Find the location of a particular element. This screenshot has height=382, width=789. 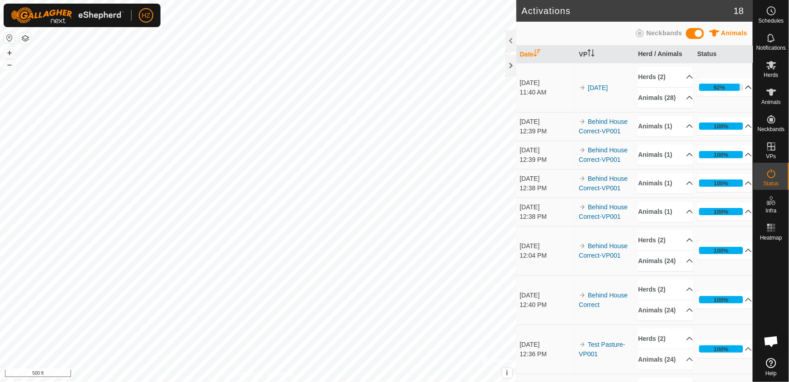

div: 12:40 PM is located at coordinates (547, 305).